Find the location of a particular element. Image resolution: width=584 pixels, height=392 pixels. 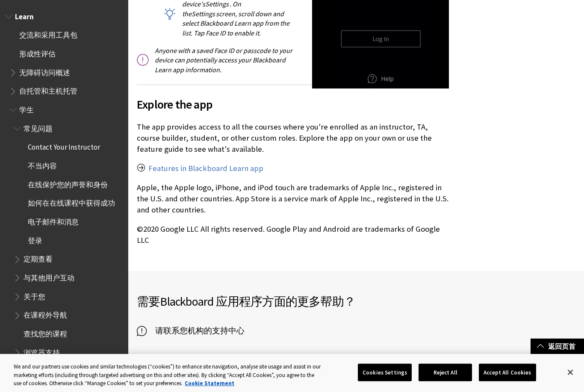

span: 无障碍访问概述 is located at coordinates (44, 71).